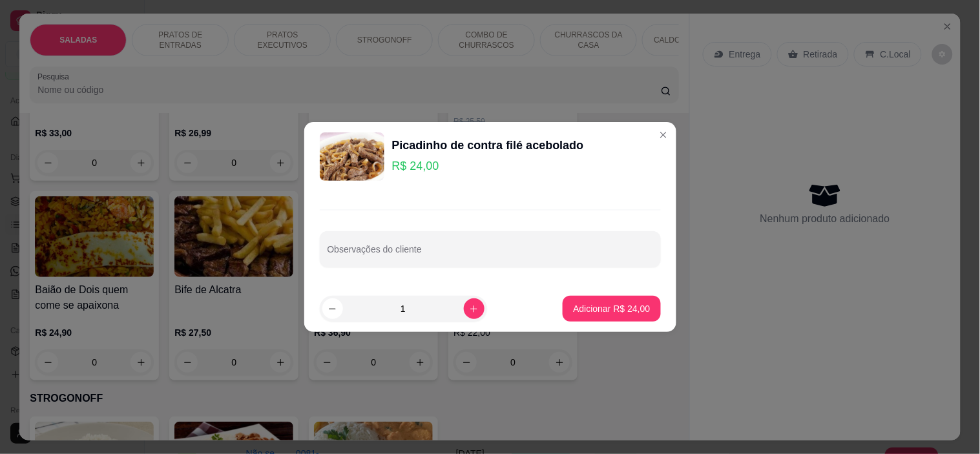 This screenshot has height=454, width=980. I want to click on p: Adicionar R$ 24,00, so click(611, 308).